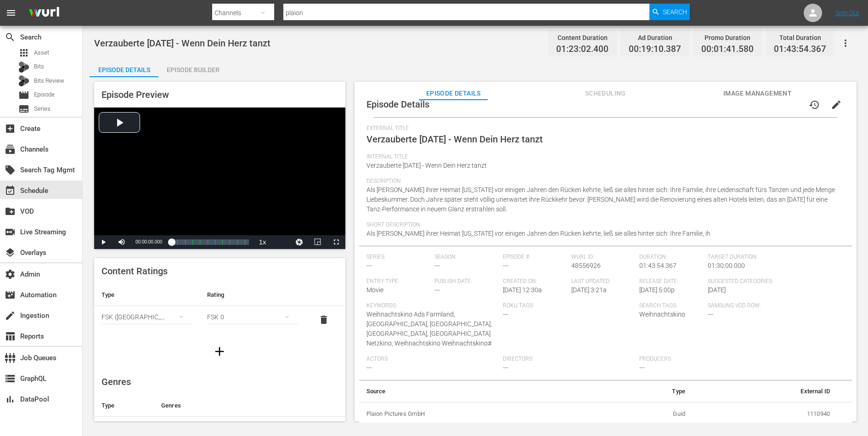 Image resolution: width=868 pixels, height=436 pixels. Describe the element at coordinates (253, 317) in the screenshot. I see `div: FSK 0` at that location.